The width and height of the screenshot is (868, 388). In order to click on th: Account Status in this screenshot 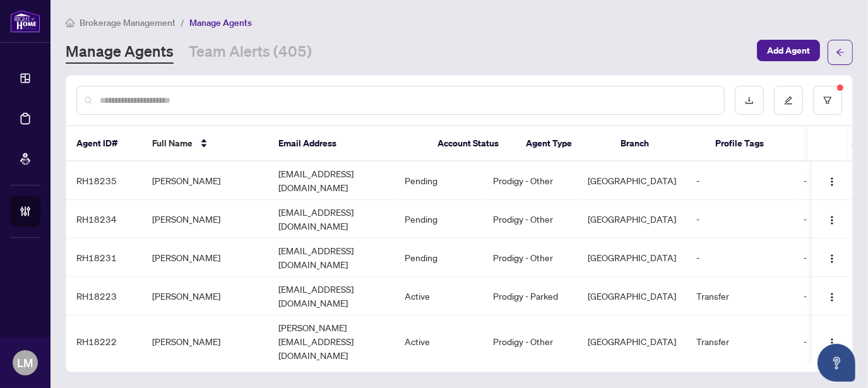, I will do `click(472, 144)`.